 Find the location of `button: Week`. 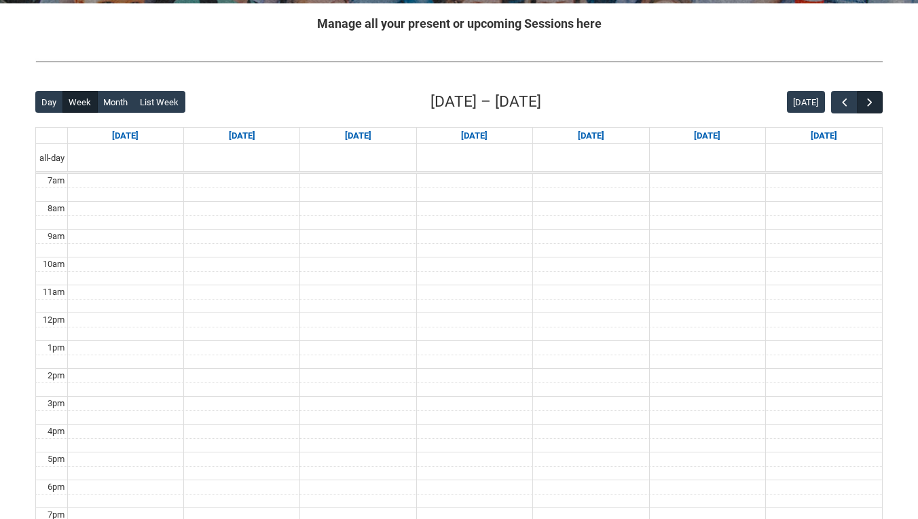

button: Week is located at coordinates (80, 102).